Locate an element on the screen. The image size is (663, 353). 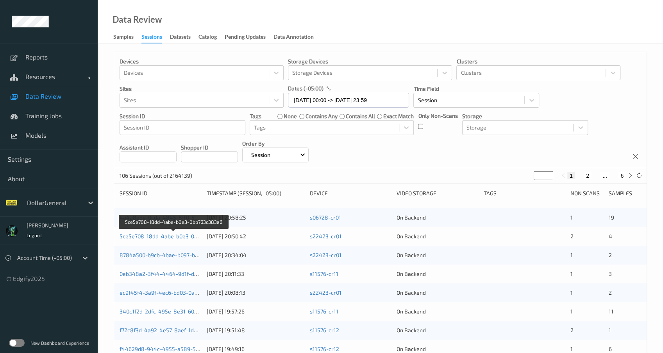
button: 6 is located at coordinates (622, 175).